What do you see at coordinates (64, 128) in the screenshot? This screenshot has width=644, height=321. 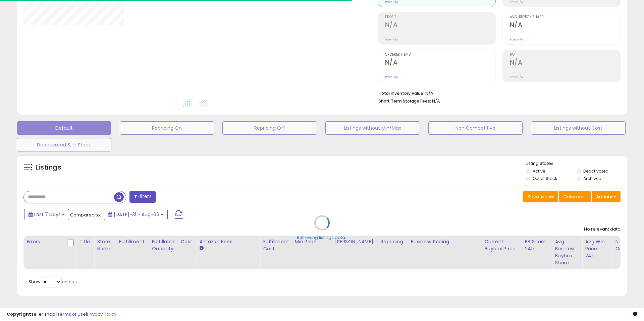 I see `button: Default` at bounding box center [64, 128].